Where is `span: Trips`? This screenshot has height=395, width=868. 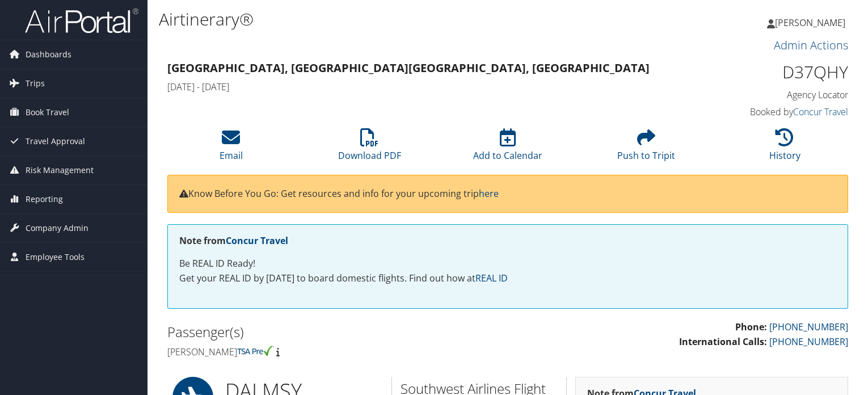
span: Trips is located at coordinates (35, 83).